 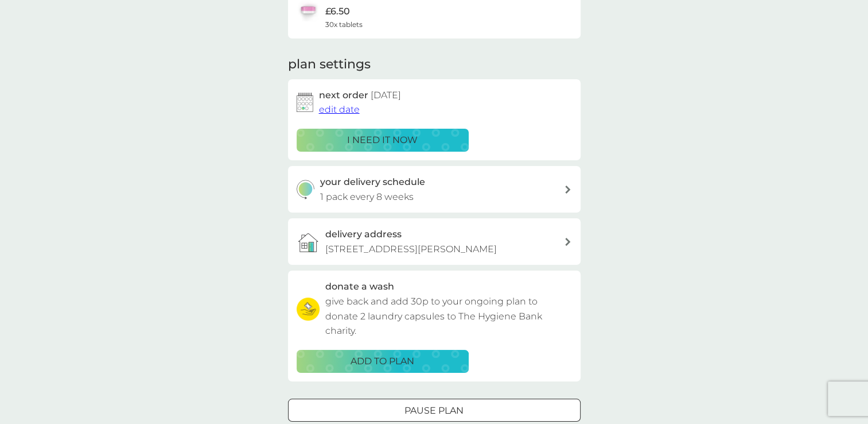 I want to click on button: Pause plan, so click(x=434, y=410).